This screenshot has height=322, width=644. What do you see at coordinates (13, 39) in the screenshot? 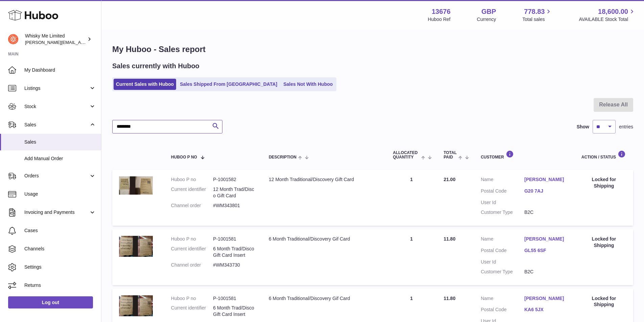
I see `img: frances@whiskyshop.com` at bounding box center [13, 39].